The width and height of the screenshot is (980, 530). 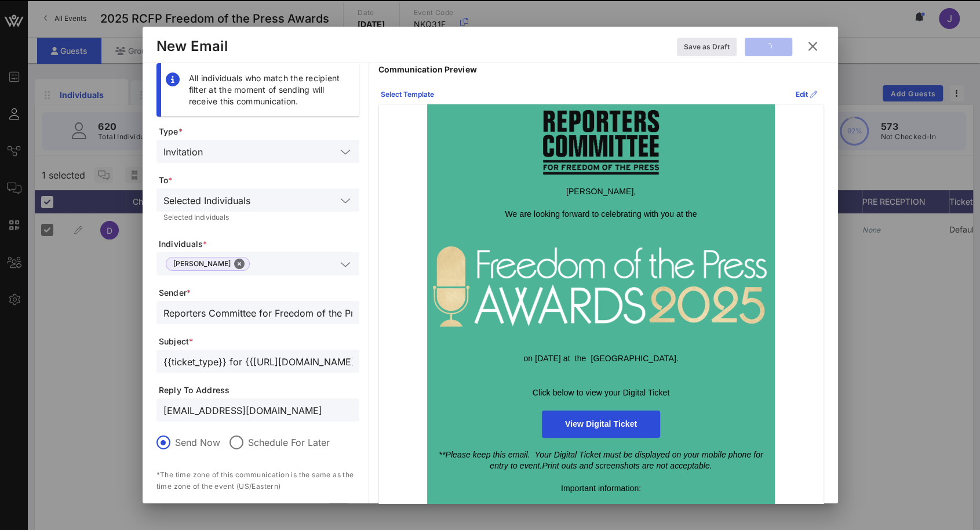 What do you see at coordinates (259, 244) in the screenshot?
I see `span: Individuals` at bounding box center [259, 244].